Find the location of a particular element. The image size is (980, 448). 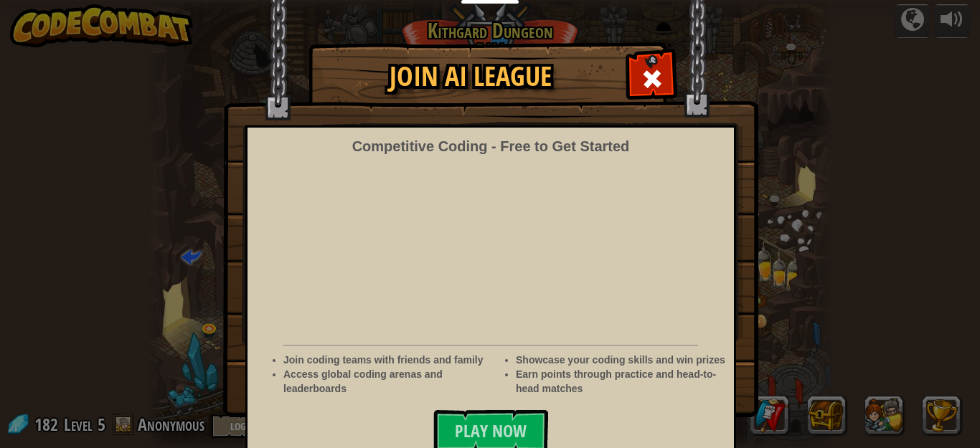

li: Access global coding arenas and leaderboards is located at coordinates (389, 382).